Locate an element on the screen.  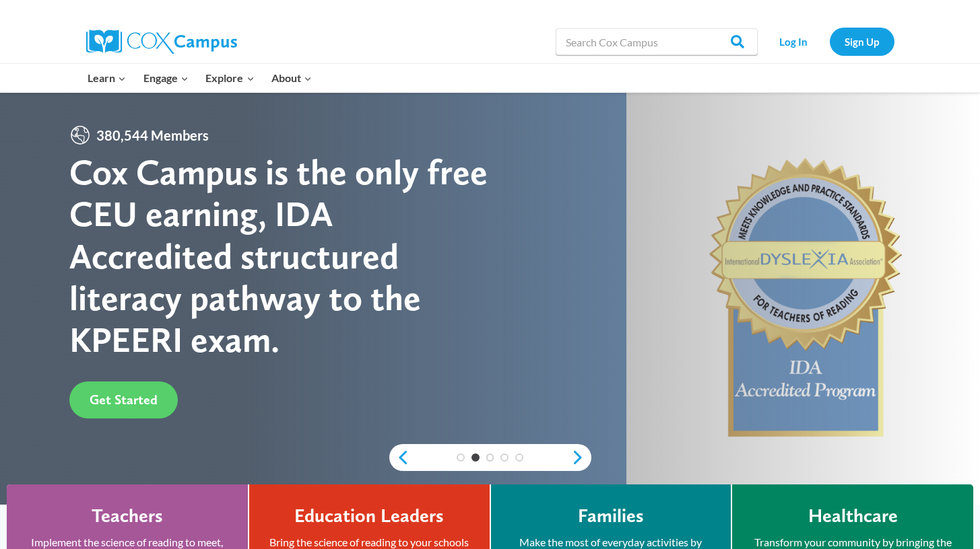
a: 5 is located at coordinates (520, 458).